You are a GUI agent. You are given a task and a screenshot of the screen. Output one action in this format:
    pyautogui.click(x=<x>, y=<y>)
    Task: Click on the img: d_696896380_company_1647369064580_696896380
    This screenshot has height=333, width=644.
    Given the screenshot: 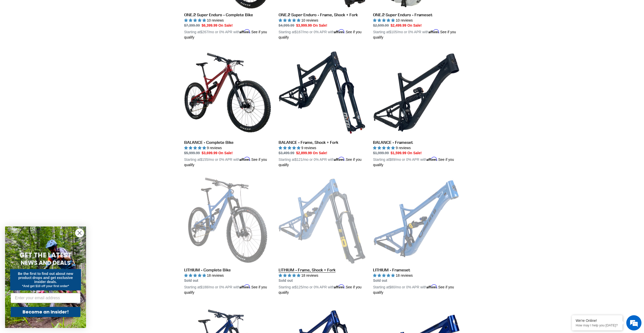 What is the action you would take?
    pyautogui.click(x=22, y=32)
    